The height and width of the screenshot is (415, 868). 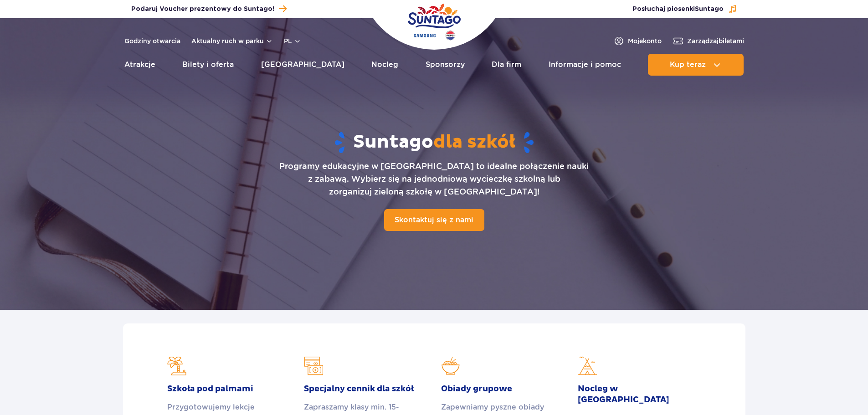 I want to click on span: Moje konto, so click(x=645, y=41).